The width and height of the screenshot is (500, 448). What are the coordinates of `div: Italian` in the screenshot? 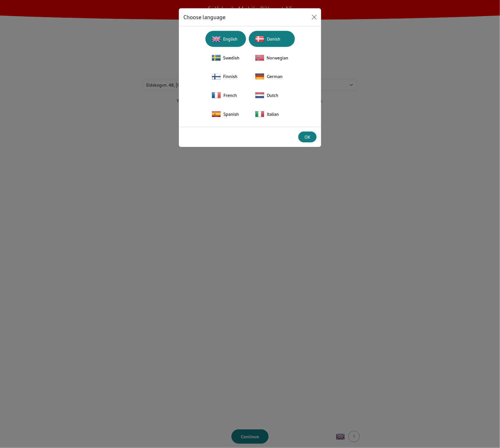 It's located at (272, 114).